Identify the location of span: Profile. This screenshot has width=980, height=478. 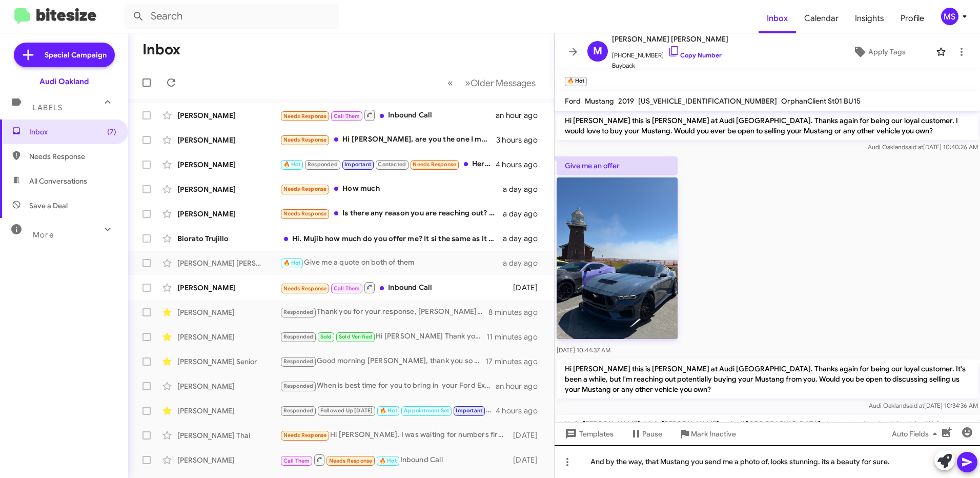
(912, 19).